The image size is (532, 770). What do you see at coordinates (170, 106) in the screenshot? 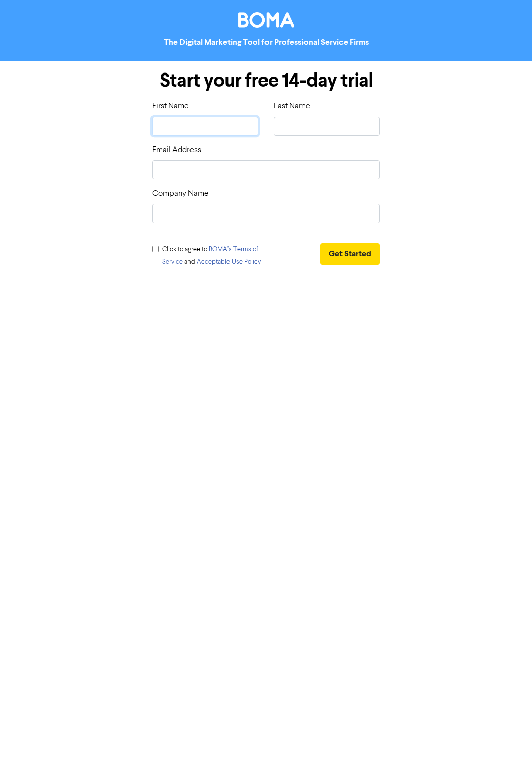
I see `label: First Name` at bounding box center [170, 106].